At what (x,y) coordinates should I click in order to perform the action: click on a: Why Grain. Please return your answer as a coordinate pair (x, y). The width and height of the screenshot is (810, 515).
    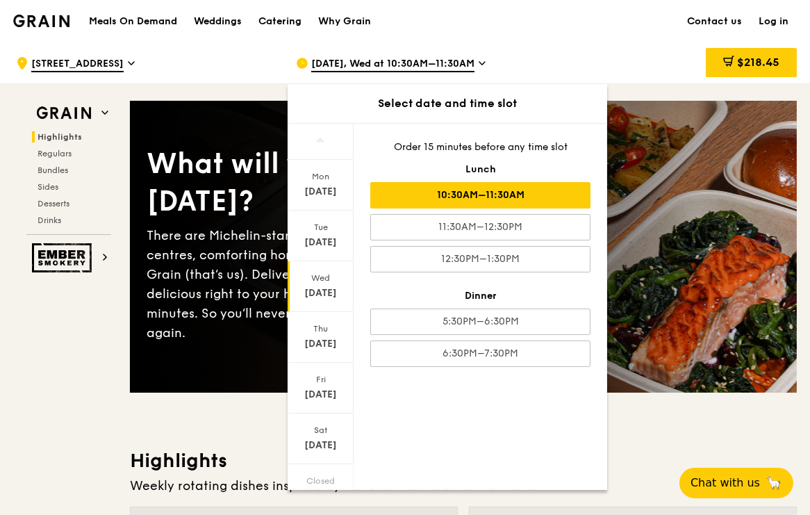
    Looking at the image, I should click on (344, 22).